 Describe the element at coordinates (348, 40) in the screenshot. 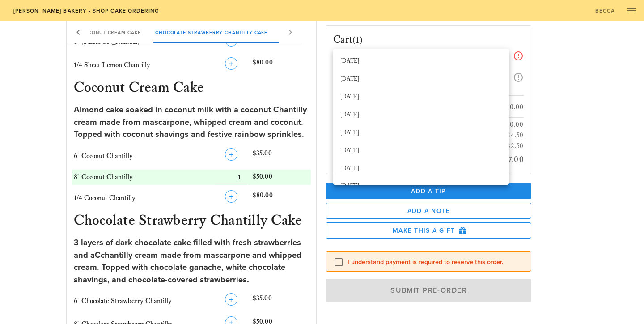

I see `h3: Cart` at that location.